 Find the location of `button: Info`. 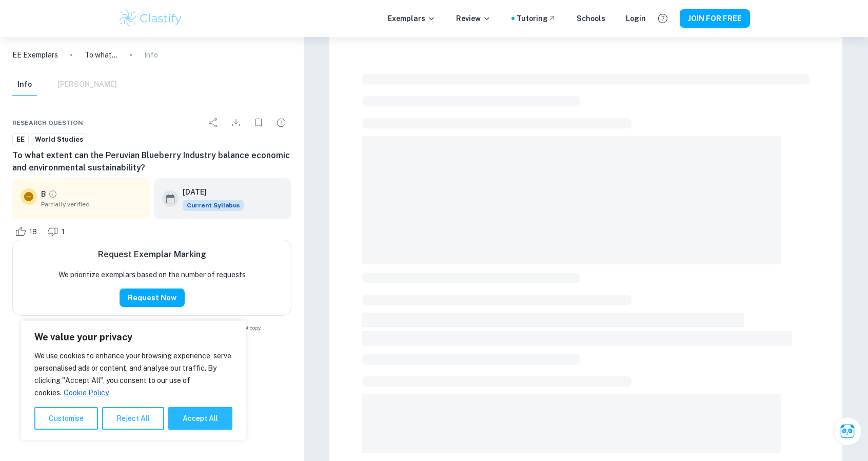

button: Info is located at coordinates (24, 85).